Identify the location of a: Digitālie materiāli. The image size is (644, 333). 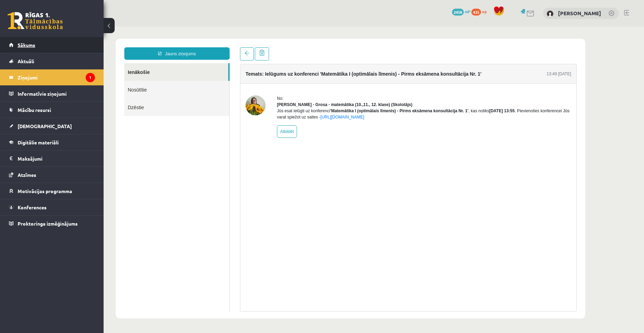
(52, 142).